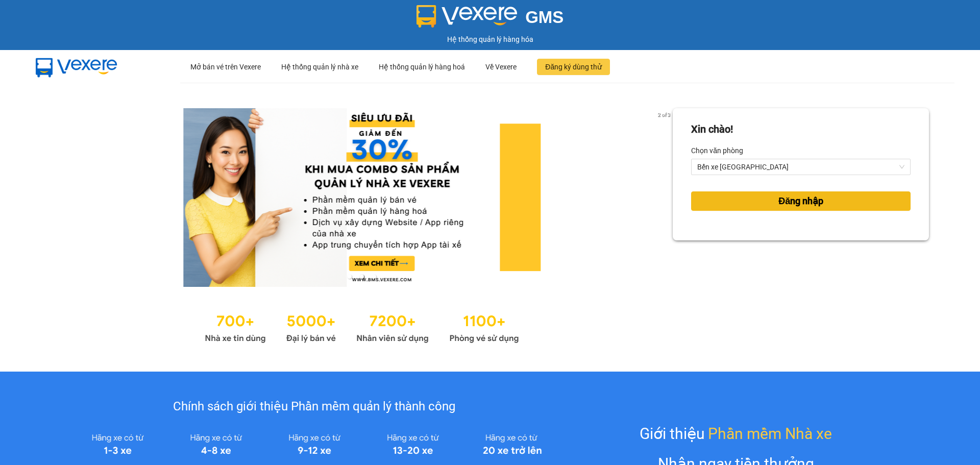 Image resolution: width=980 pixels, height=465 pixels. I want to click on div: Hệ thống quản lý hàng hoá, so click(421, 67).